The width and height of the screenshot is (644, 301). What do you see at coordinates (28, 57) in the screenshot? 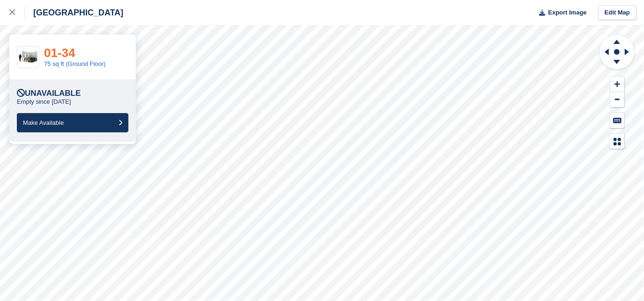
I see `img: 75-sqft-unit.jpg` at bounding box center [28, 57].